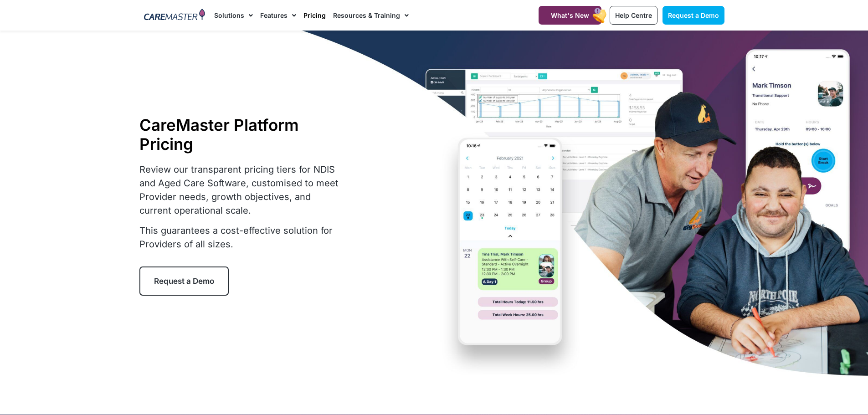 The image size is (868, 415). I want to click on a: What's New, so click(570, 15).